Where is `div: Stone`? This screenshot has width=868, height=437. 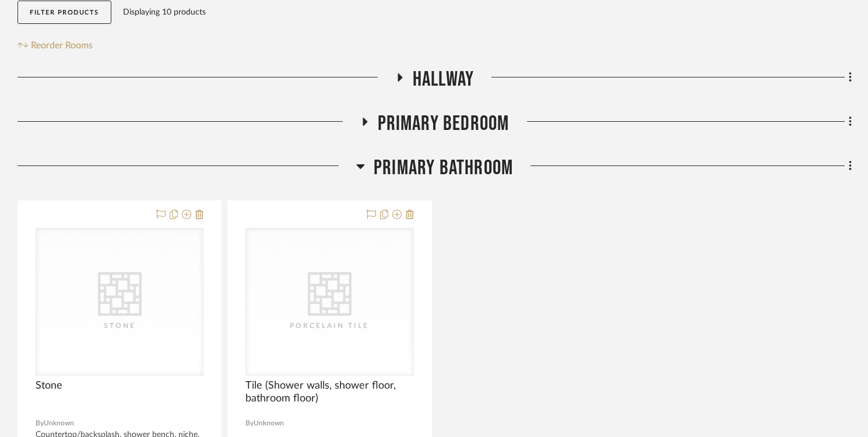
div: Stone is located at coordinates (119, 325).